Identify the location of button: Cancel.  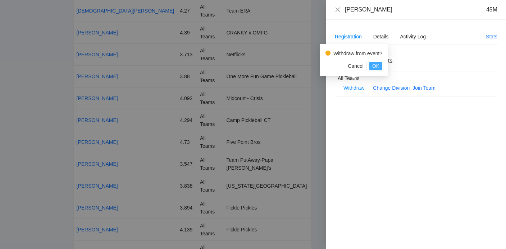
(355, 66).